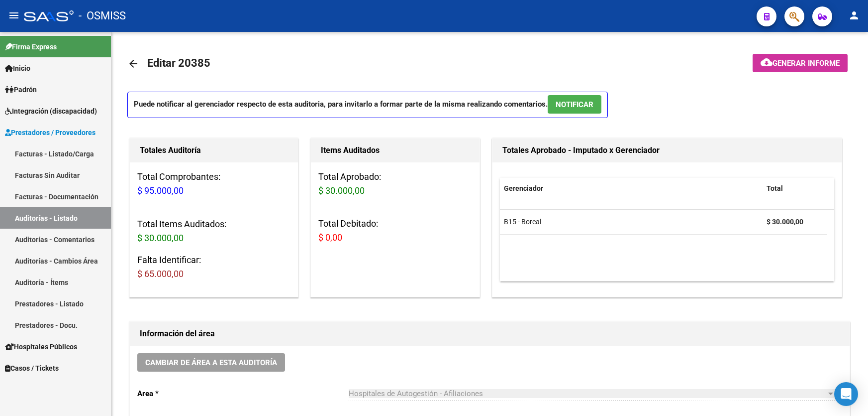 This screenshot has width=868, height=416. Describe the element at coordinates (41, 347) in the screenshot. I see `span: Hospitales Públicos` at that location.